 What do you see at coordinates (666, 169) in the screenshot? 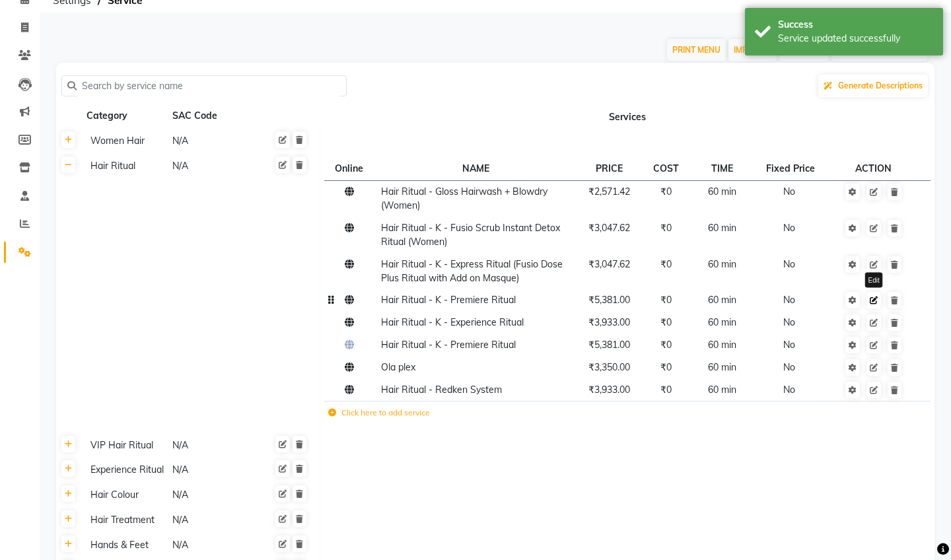
I see `th: COST` at bounding box center [666, 169].